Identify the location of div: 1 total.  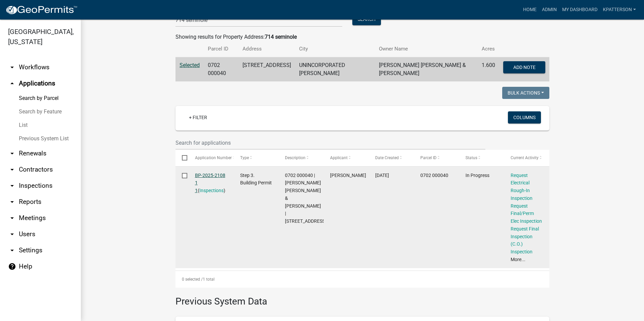
(363, 280).